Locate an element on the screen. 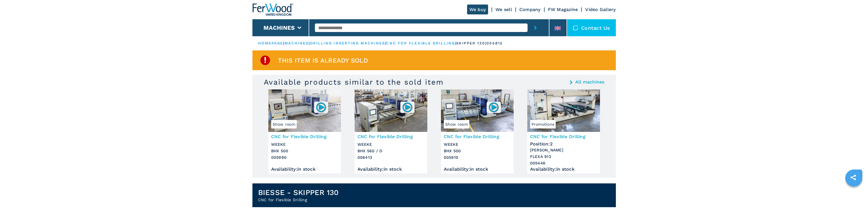 This screenshot has height=210, width=868. button: Machines is located at coordinates (279, 28).